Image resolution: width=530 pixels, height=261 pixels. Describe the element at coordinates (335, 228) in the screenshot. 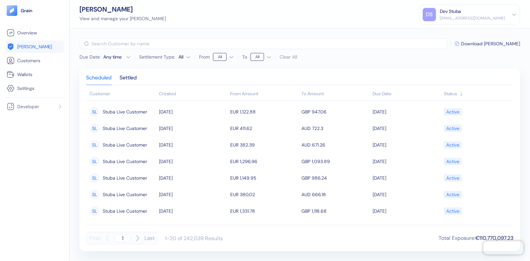

I see `td: AUD 929.53` at that location.